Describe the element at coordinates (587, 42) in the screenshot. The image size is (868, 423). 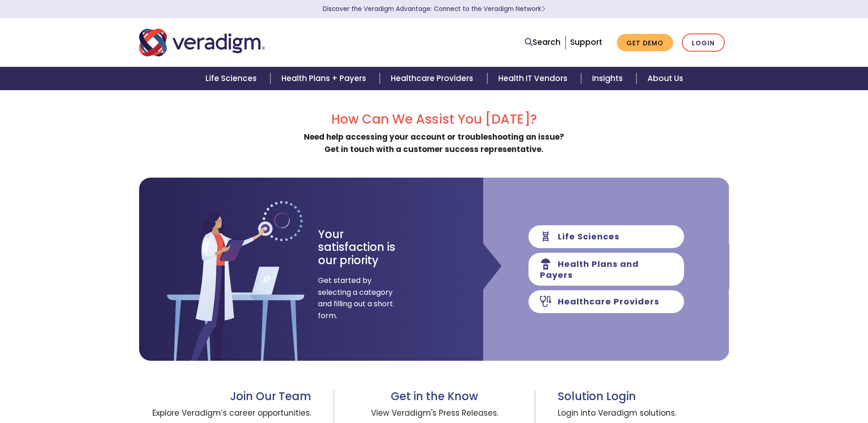
I see `a: Support` at that location.